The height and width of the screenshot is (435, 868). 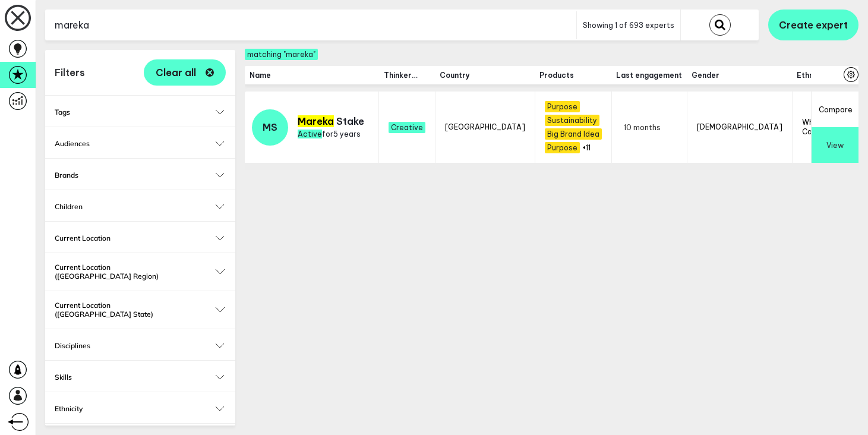 I want to click on button: Clear all, so click(x=185, y=73).